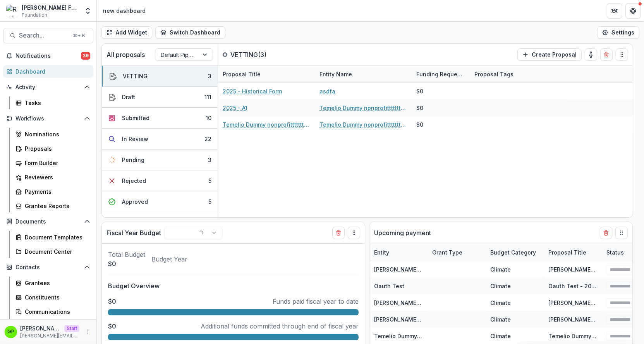  What do you see at coordinates (79, 35) in the screenshot?
I see `div: ⌘ + K` at bounding box center [79, 35].